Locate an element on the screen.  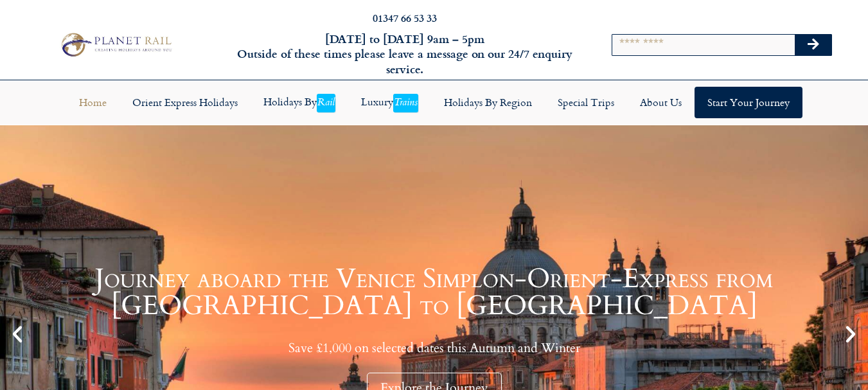
a: LuxuryTrains is located at coordinates (390, 102).